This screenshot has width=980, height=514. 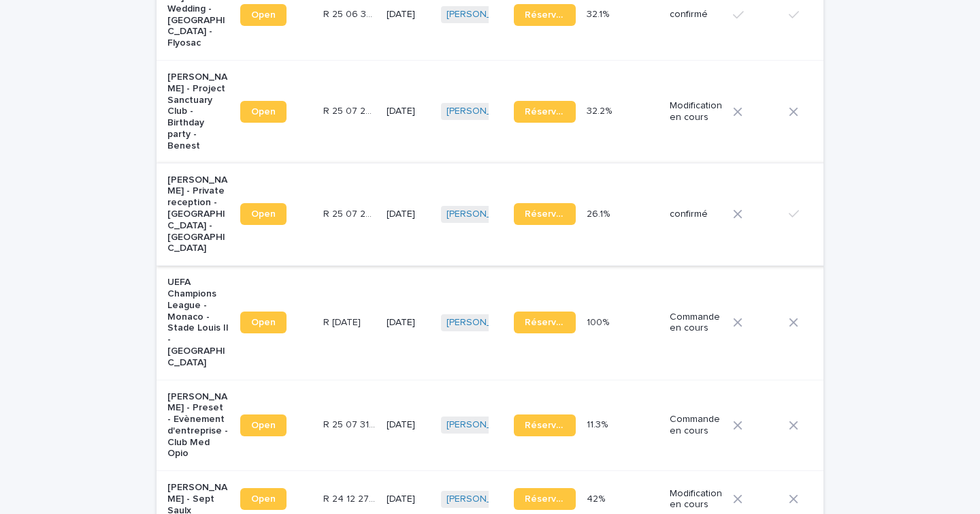 I want to click on p: 32.2%, so click(x=601, y=110).